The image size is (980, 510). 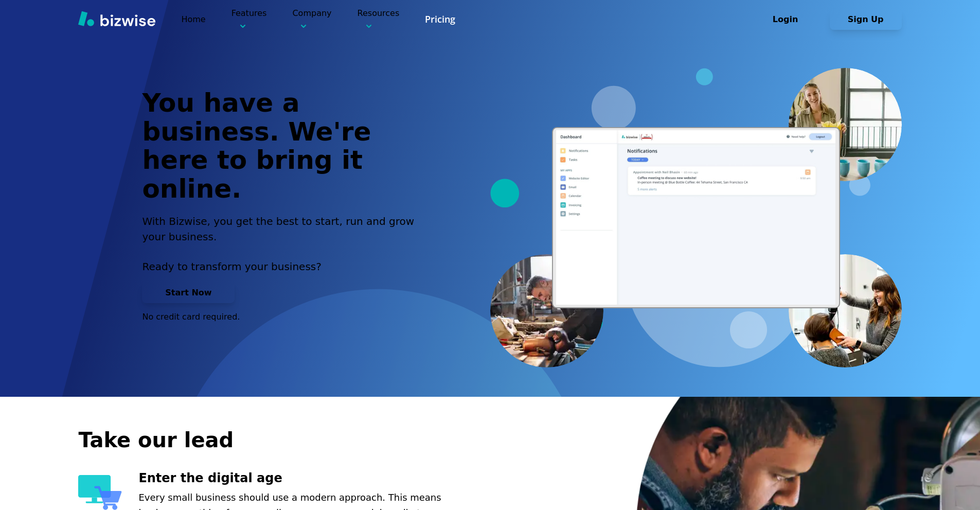 I want to click on h1: You have a business. We're here to bring it online., so click(x=284, y=146).